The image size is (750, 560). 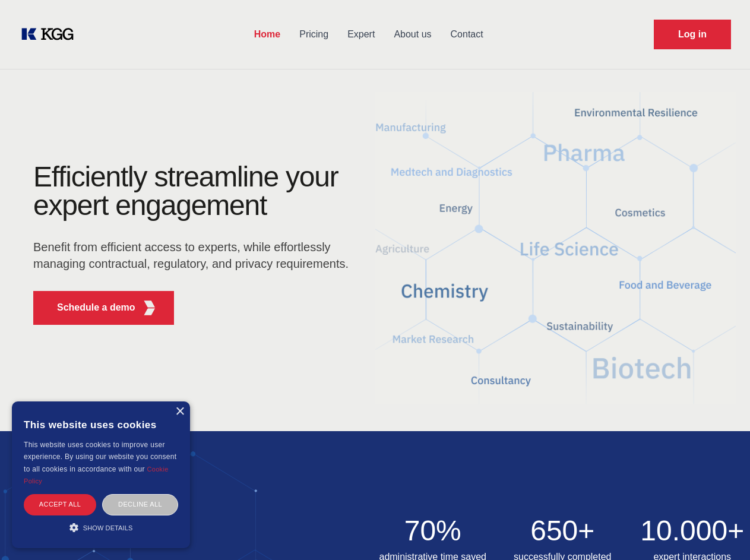 What do you see at coordinates (101, 528) in the screenshot?
I see `div: Show details` at bounding box center [101, 528].